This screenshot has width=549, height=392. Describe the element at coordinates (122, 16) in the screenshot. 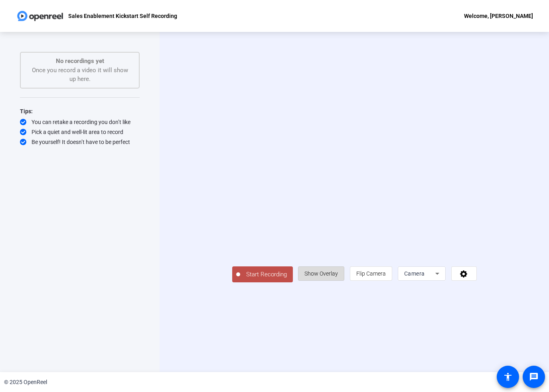

I see `p: Sales Enablement Kickstart Self Recording` at that location.